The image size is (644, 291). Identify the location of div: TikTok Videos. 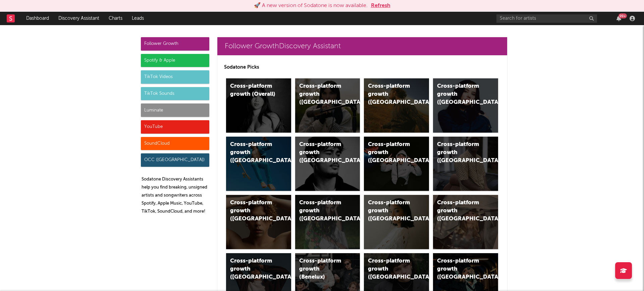
(175, 77).